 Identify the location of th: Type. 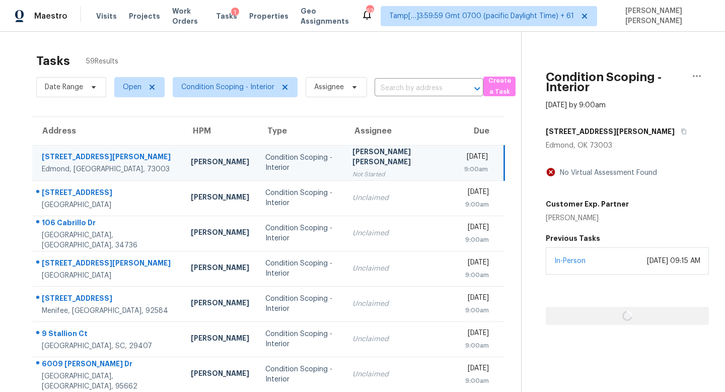
(300, 131).